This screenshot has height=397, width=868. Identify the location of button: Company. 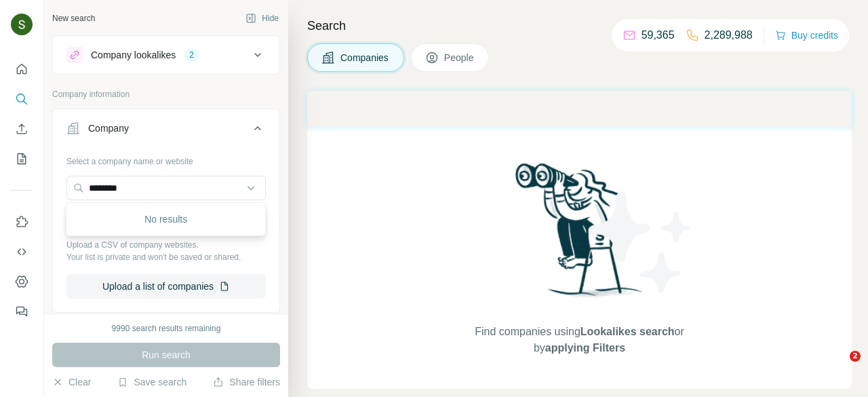
(166, 131).